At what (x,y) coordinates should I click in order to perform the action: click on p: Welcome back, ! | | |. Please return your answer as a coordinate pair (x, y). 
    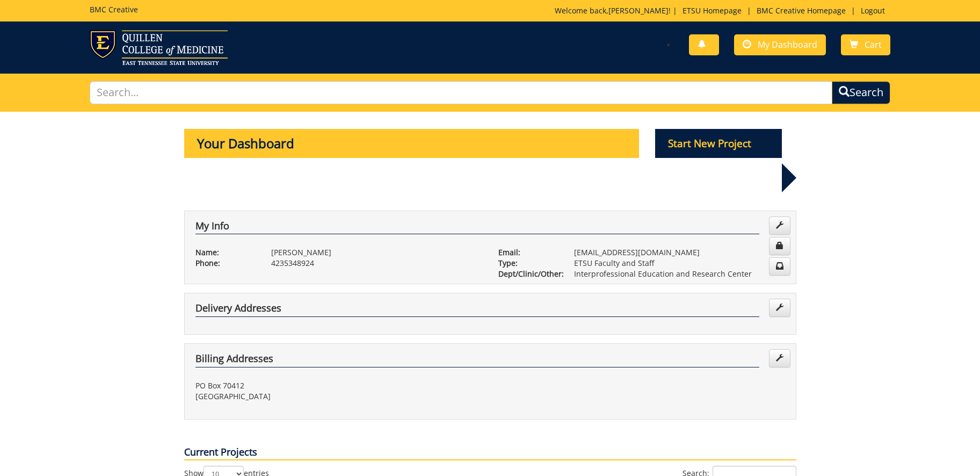
    Looking at the image, I should click on (723, 11).